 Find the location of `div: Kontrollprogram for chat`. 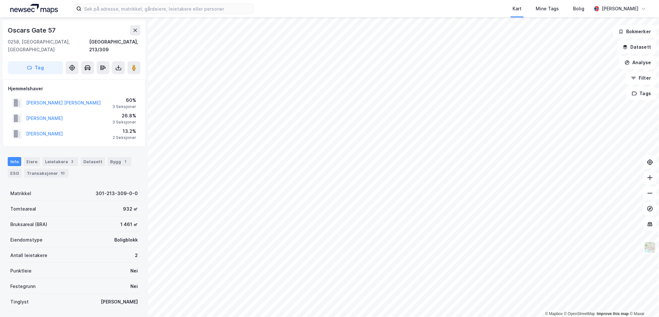

div: Kontrollprogram for chat is located at coordinates (643, 301).